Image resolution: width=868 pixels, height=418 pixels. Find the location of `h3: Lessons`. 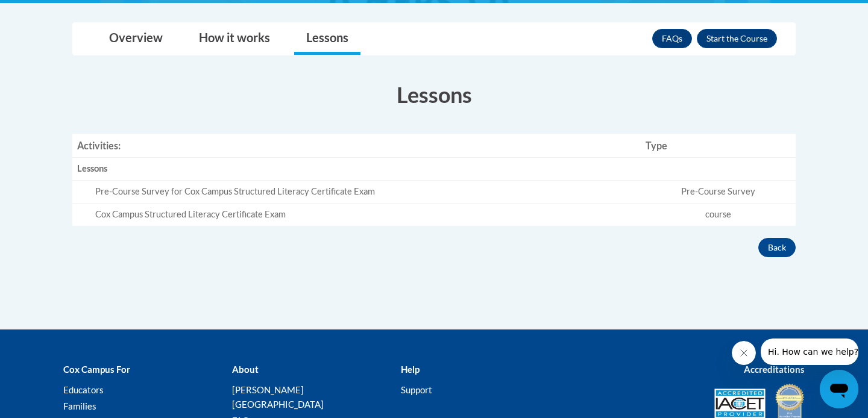

h3: Lessons is located at coordinates (434, 95).